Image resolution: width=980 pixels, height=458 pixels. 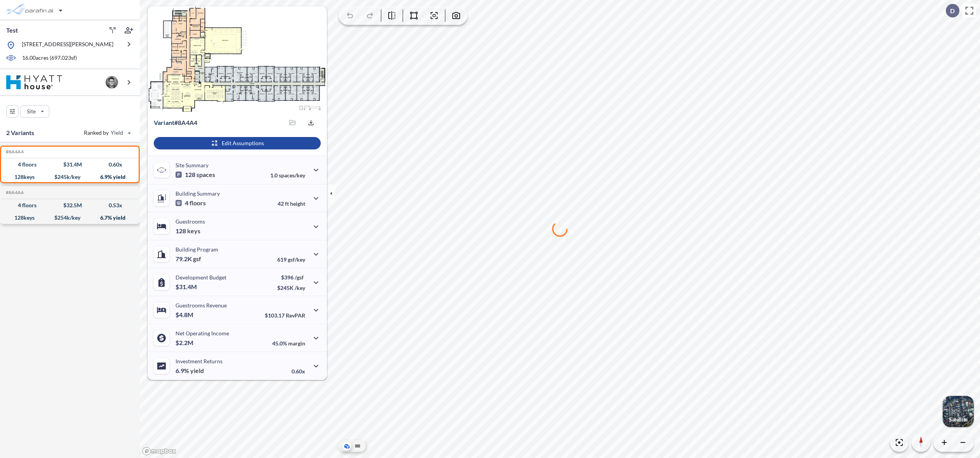 I want to click on p: Investment Returns, so click(x=199, y=361).